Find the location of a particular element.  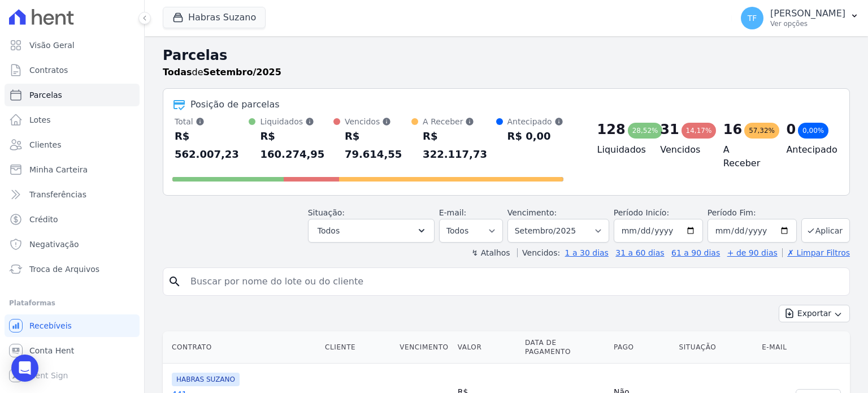

a: 61 a 90 dias is located at coordinates (695, 253).